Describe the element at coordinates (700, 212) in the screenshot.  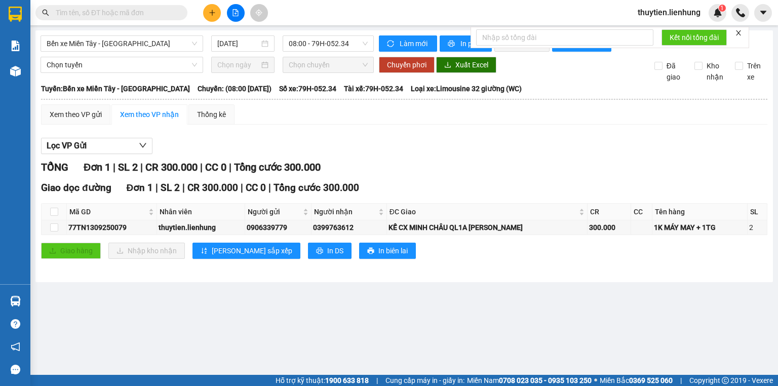
I see `th: Tên hàng` at that location.